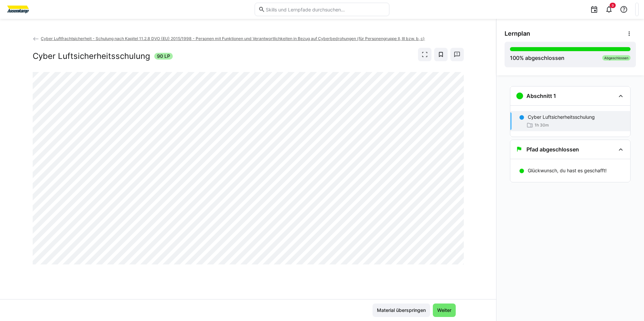  What do you see at coordinates (515, 58) in the screenshot?
I see `span: 100` at bounding box center [515, 58].